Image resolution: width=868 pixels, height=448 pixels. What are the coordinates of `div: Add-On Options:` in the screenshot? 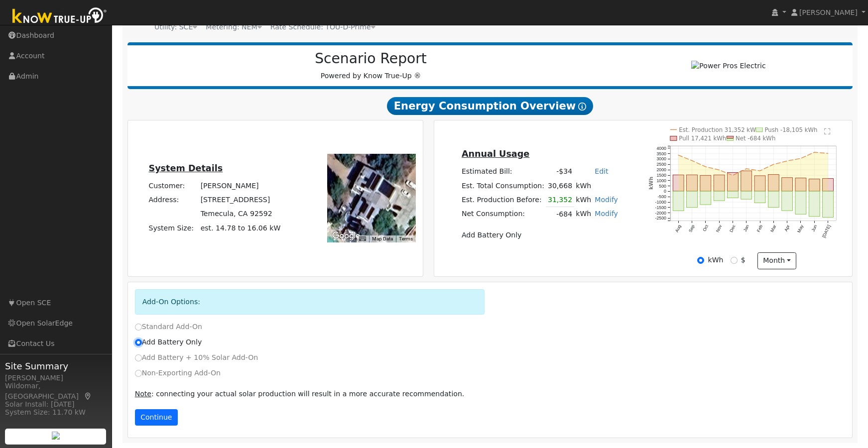 It's located at (310, 302).